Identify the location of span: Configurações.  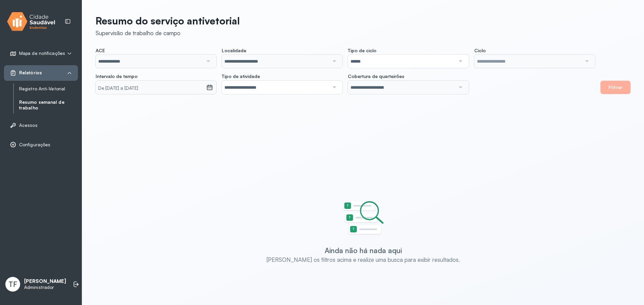
(34, 145).